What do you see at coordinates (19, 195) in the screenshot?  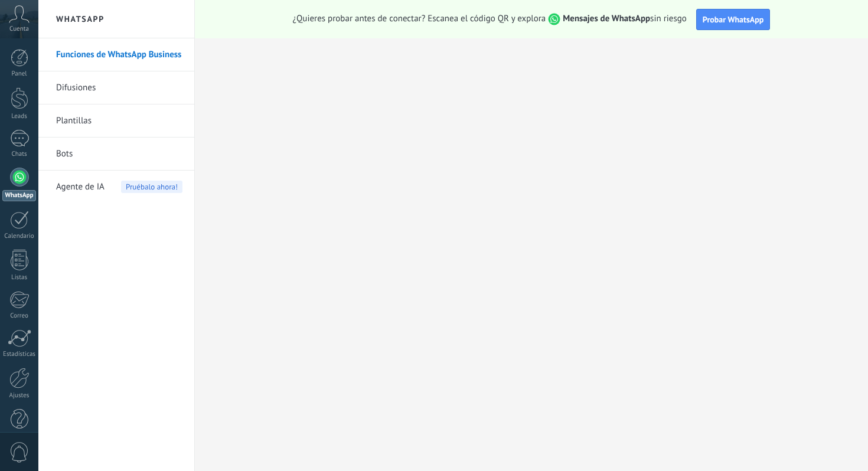 I see `div: WhatsApp` at bounding box center [19, 195].